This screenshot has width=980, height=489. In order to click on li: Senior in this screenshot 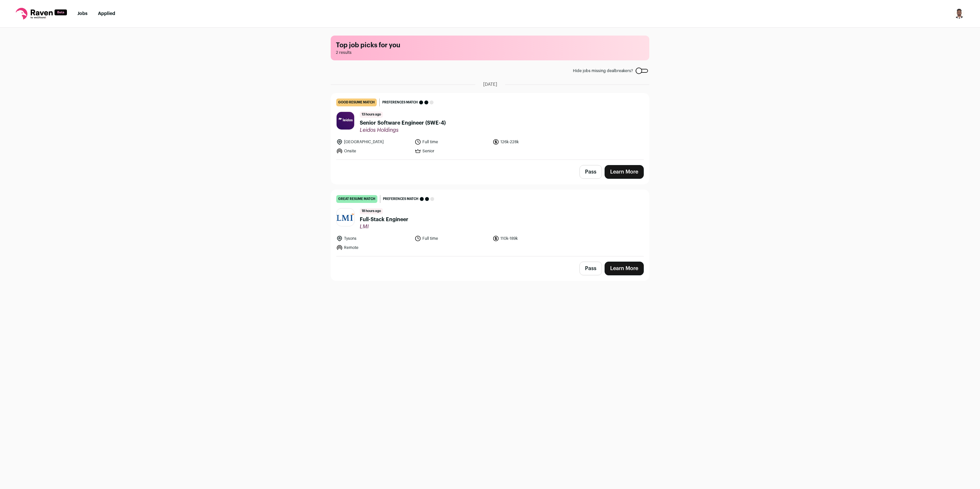, I will do `click(452, 151)`.